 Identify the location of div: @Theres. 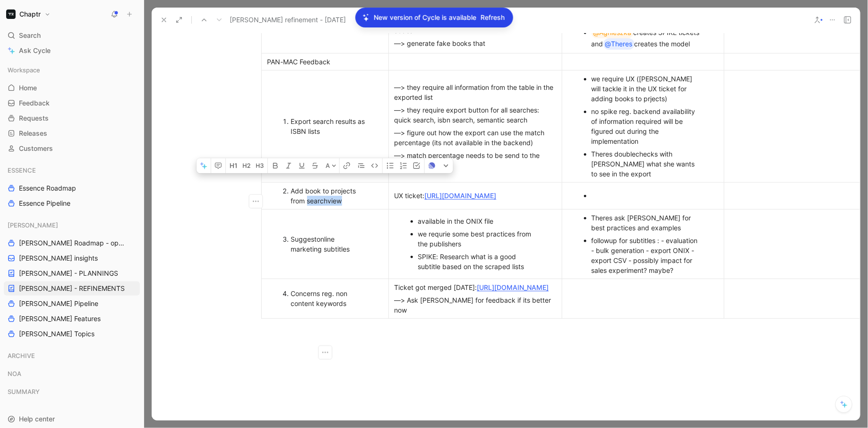
(619, 44).